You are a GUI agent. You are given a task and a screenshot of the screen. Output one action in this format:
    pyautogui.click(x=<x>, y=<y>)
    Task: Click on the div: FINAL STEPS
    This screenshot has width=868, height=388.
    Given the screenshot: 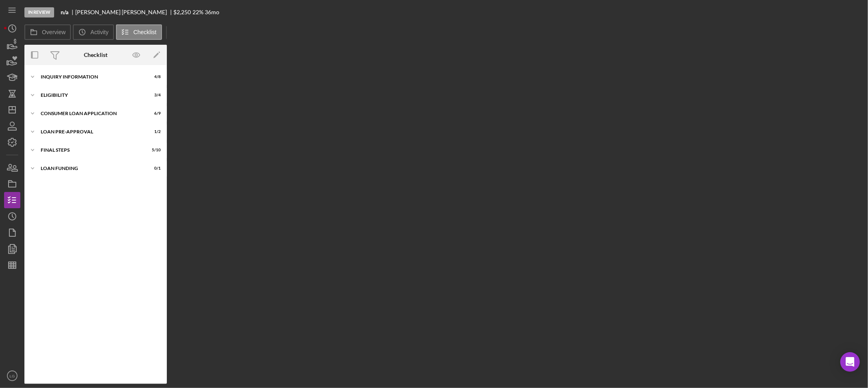 What is the action you would take?
    pyautogui.click(x=90, y=150)
    